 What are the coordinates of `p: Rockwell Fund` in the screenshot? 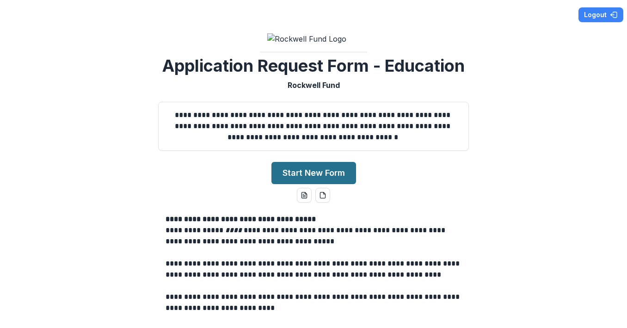 It's located at (314, 85).